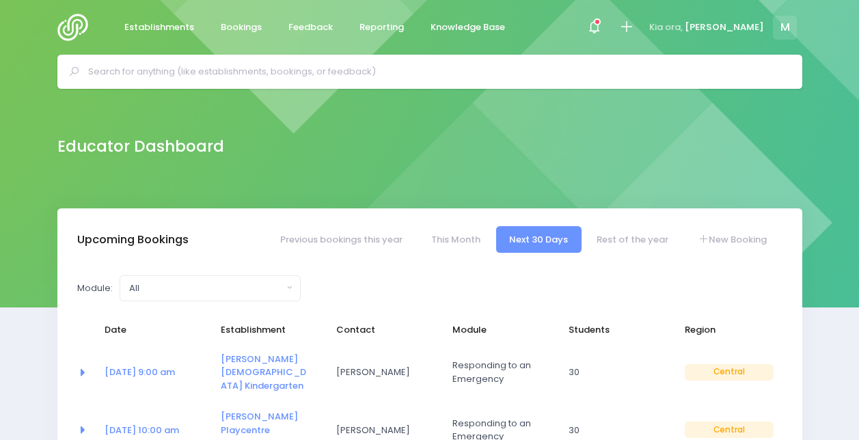 This screenshot has width=859, height=440. Describe the element at coordinates (241, 27) in the screenshot. I see `span: Bookings` at that location.